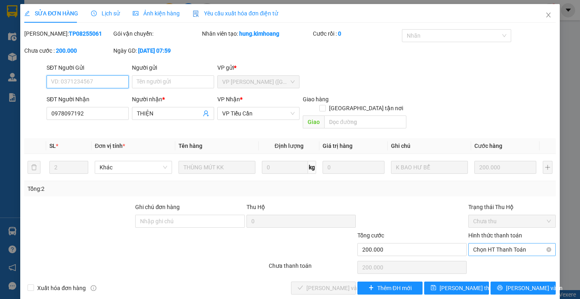 The image size is (580, 299). I want to click on span: Yêu cầu xuất hóa đơn điện tử, so click(235, 13).